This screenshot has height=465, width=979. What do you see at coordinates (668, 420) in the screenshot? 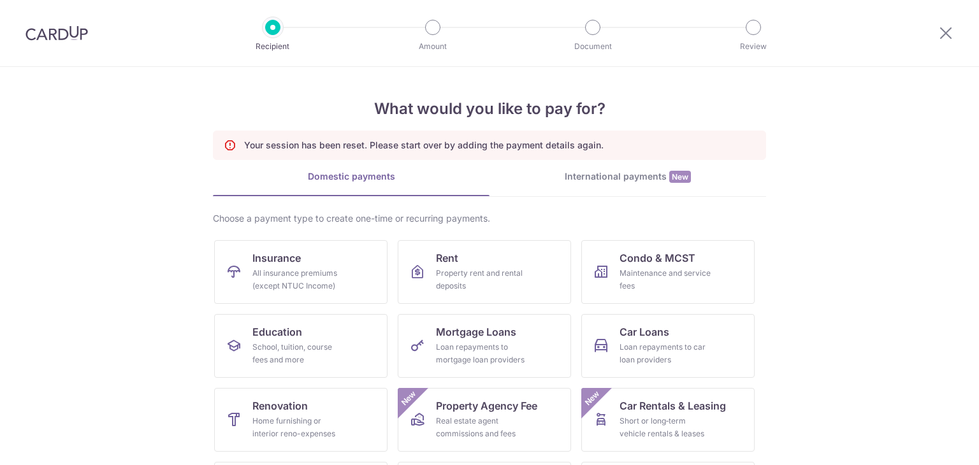
I see `a: Car Rentals & LeasingShort or long‑term vehicle rentals & leasesNew` at bounding box center [668, 420].